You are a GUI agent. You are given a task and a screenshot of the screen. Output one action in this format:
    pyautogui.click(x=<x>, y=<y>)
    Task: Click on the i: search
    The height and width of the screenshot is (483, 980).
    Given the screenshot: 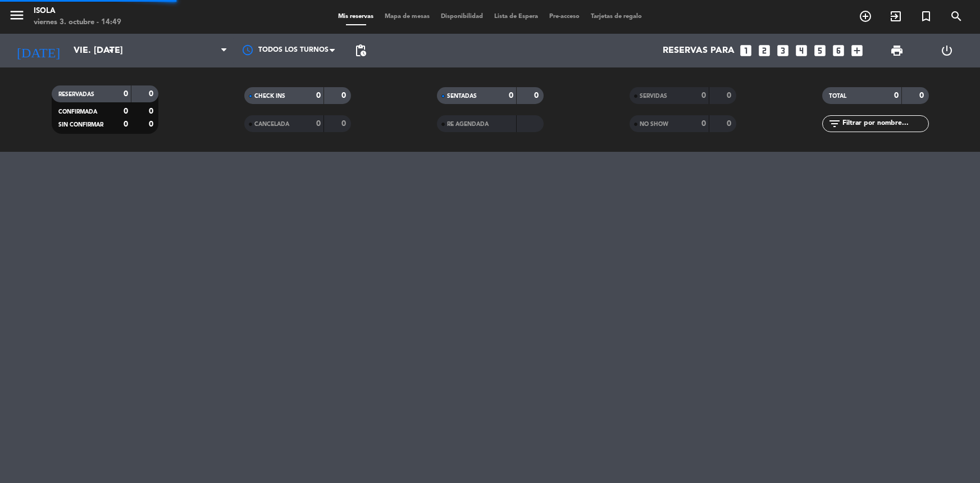 What is the action you would take?
    pyautogui.click(x=956, y=16)
    